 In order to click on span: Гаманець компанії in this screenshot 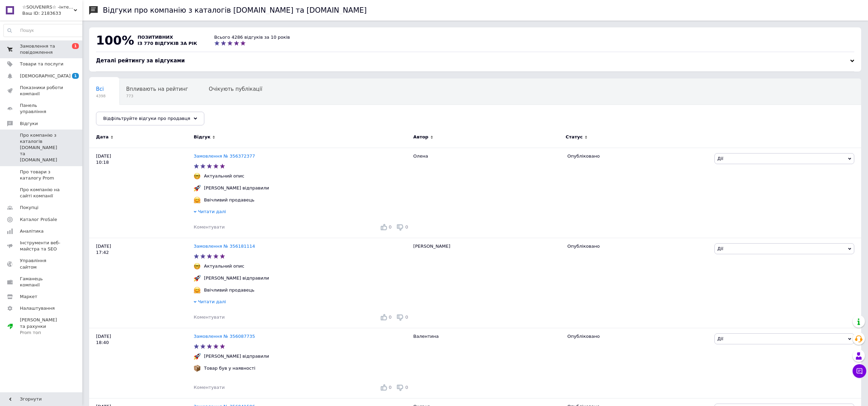, I will do `click(41, 282)`.